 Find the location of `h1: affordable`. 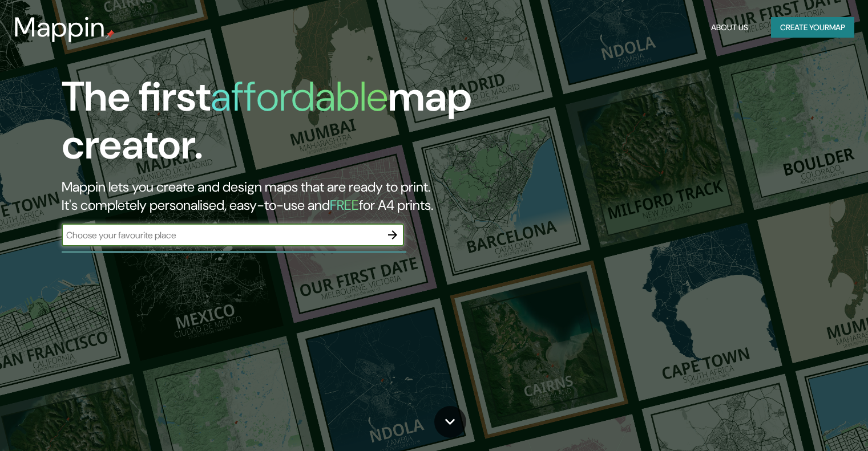

h1: affordable is located at coordinates (299, 96).